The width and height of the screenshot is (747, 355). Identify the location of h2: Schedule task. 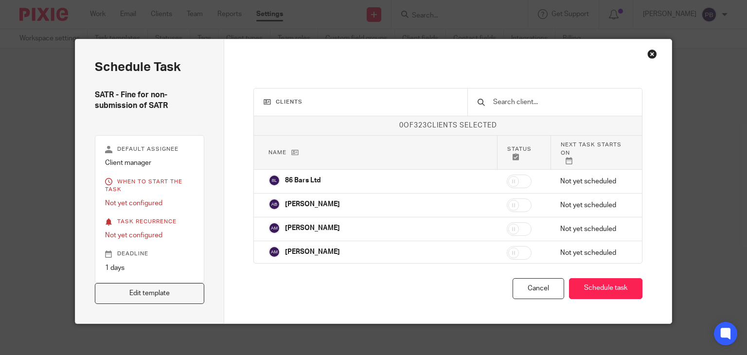
(150, 67).